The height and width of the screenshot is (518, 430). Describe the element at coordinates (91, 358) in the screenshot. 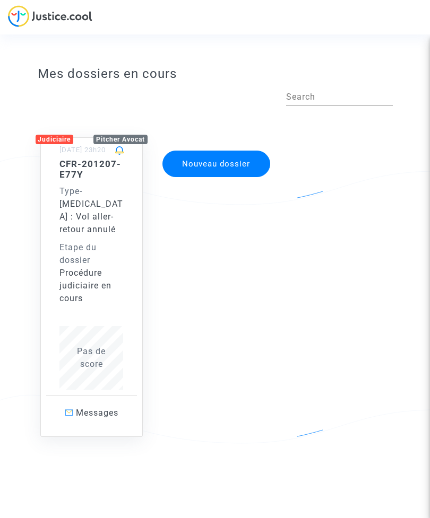

I see `span: Pas de score` at that location.